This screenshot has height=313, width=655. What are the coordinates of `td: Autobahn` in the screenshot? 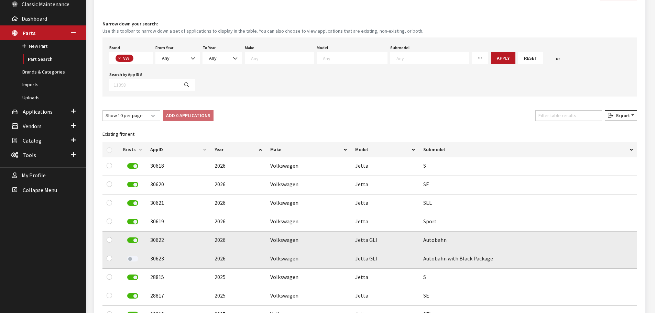 It's located at (528, 241).